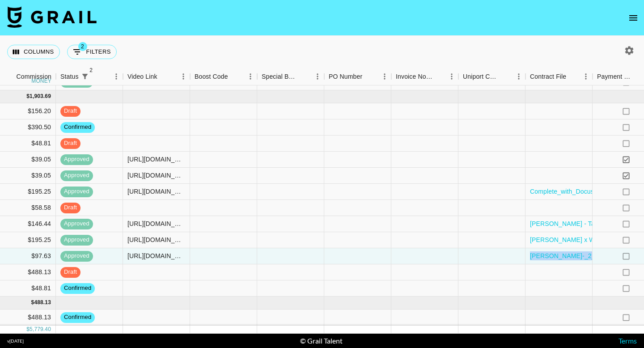 The width and height of the screenshot is (644, 348). What do you see at coordinates (34, 77) in the screenshot?
I see `div: Commission` at bounding box center [34, 77].